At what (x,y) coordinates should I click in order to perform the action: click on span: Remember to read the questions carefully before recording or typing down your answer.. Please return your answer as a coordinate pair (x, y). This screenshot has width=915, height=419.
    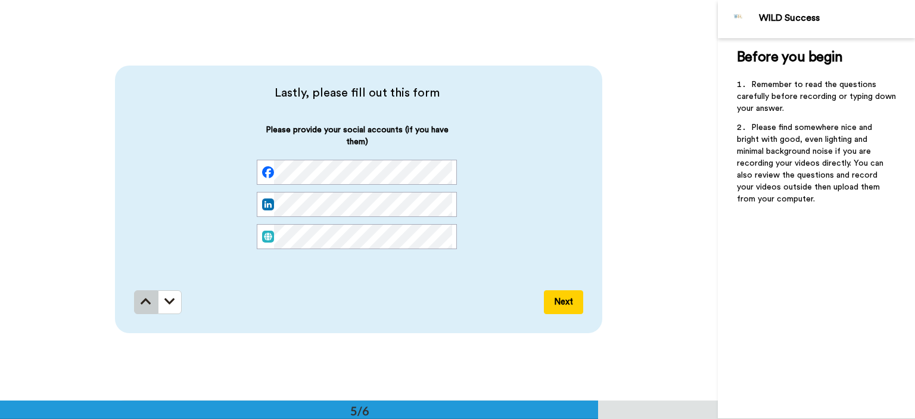
    Looking at the image, I should click on (817, 96).